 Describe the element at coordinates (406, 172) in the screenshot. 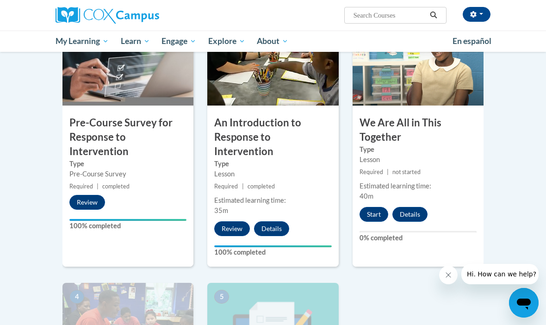

I see `span: not started` at that location.